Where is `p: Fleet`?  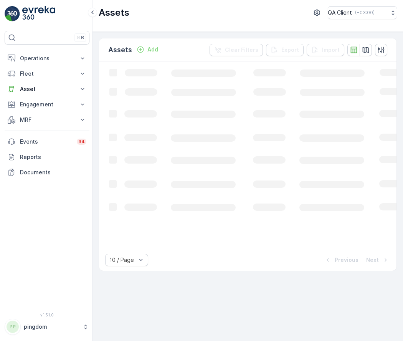
p: Fleet is located at coordinates (47, 74).